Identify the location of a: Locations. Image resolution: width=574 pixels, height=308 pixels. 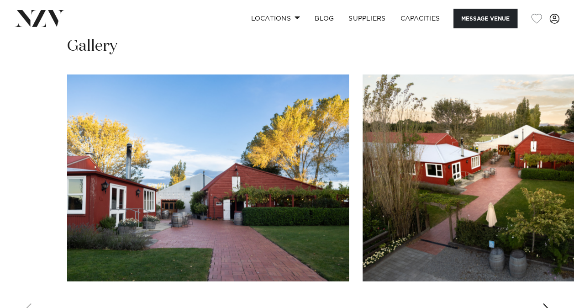
(276, 18).